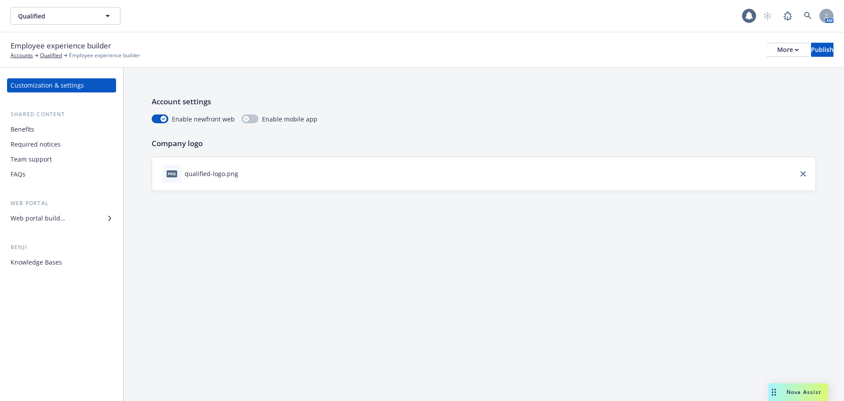 Image resolution: width=844 pixels, height=401 pixels. What do you see at coordinates (36, 144) in the screenshot?
I see `div: Required notices` at bounding box center [36, 144].